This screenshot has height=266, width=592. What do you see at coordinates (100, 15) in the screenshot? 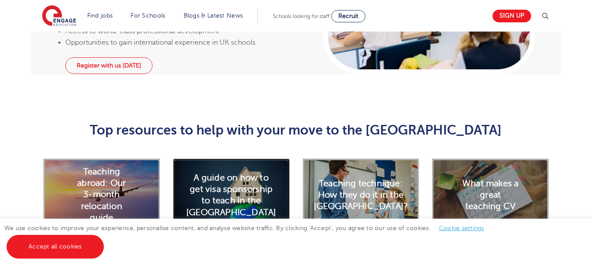
I see `a: Find jobs` at bounding box center [100, 15].